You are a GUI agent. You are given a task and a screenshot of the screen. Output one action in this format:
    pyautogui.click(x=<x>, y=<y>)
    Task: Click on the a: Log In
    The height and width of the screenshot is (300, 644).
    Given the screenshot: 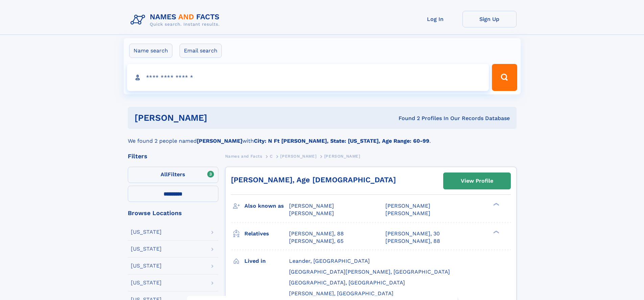 What is the action you would take?
    pyautogui.click(x=435, y=19)
    